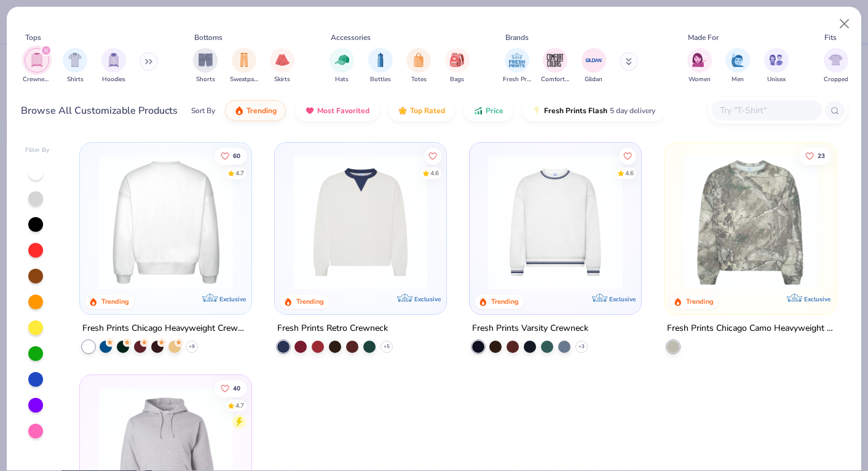 The height and width of the screenshot is (471, 868). Describe the element at coordinates (343, 111) in the screenshot. I see `span: Most Favorited` at that location.